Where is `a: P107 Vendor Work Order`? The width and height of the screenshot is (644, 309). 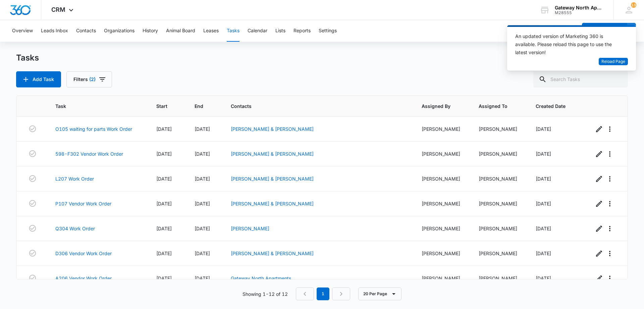 a: P107 Vendor Work Order is located at coordinates (83, 204).